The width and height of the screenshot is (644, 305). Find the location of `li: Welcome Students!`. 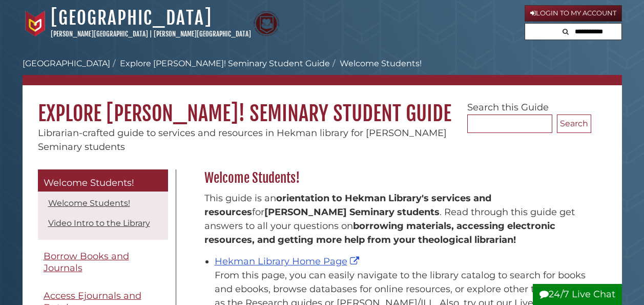

li: Welcome Students! is located at coordinates (375, 64).